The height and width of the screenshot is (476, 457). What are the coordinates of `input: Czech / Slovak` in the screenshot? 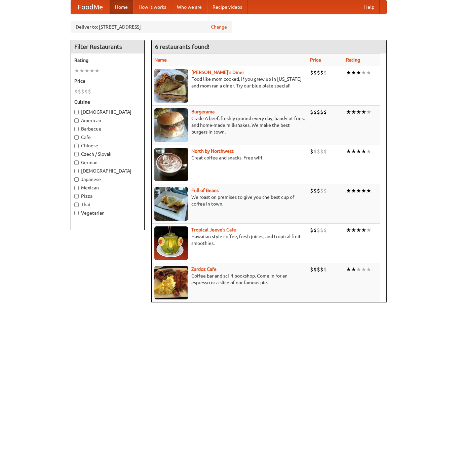 It's located at (77, 154).